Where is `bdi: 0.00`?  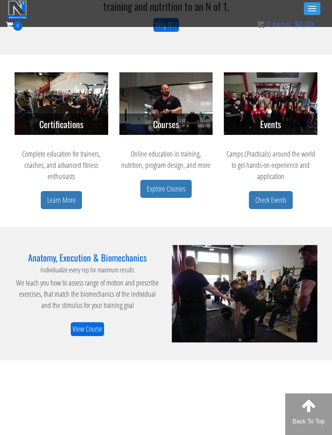
bdi: 0.00 is located at coordinates (304, 24).